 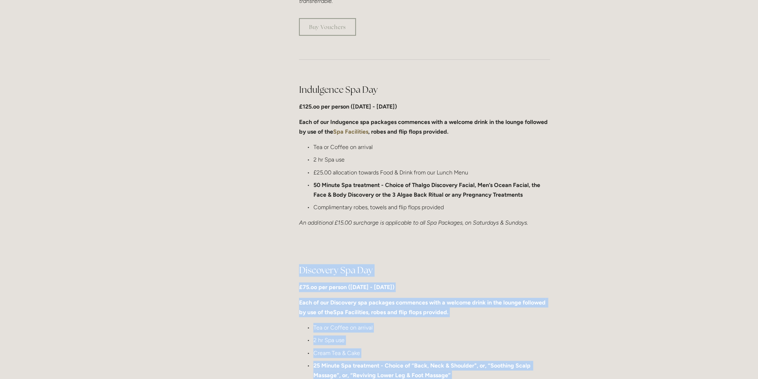 What do you see at coordinates (432, 207) in the screenshot?
I see `p: Complimentary robes, towels and flip flops provided` at bounding box center [432, 207].